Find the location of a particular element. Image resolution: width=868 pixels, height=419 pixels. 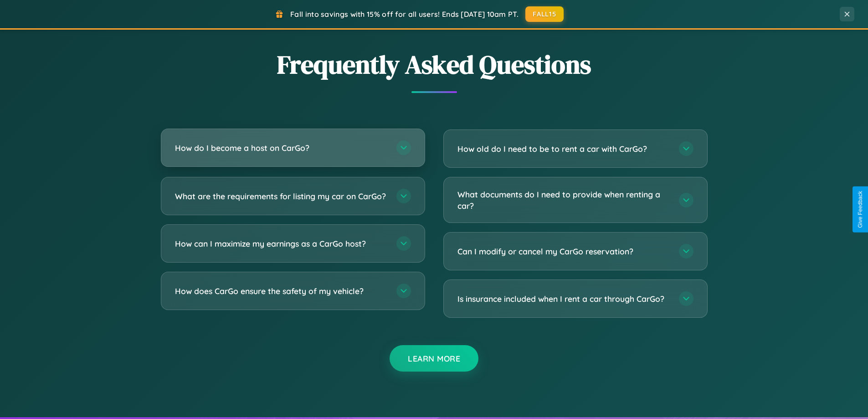

h3: How old do I need to be to rent a car with CarGo? is located at coordinates (564, 149).